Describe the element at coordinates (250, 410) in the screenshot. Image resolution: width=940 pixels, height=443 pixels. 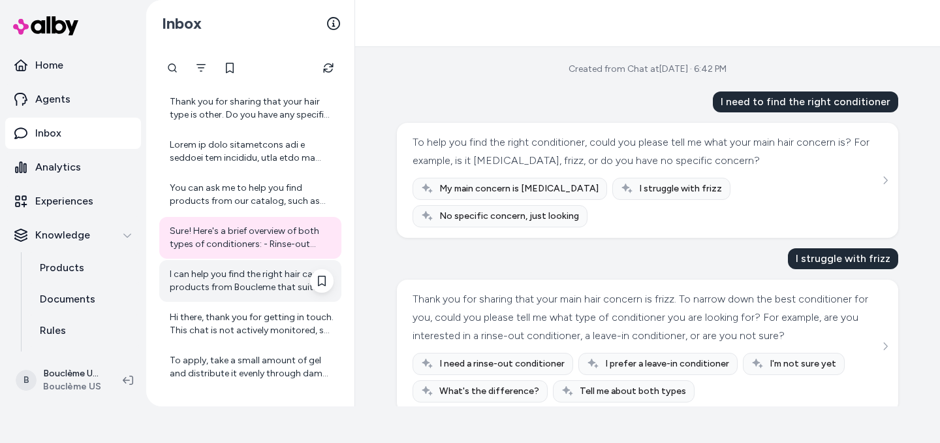
I see `a: Thanks for letting me know you have no specific hair concerns. Would you prefer a shampoo that de...` at that location.